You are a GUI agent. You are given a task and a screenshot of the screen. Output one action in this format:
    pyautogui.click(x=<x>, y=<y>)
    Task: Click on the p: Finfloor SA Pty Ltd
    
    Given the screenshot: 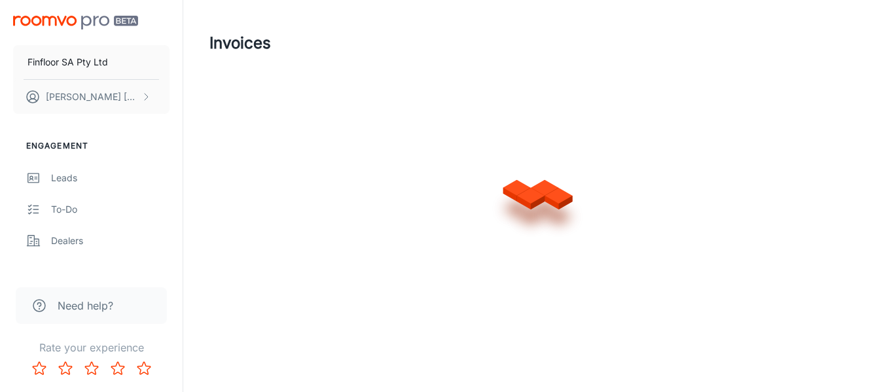 What is the action you would take?
    pyautogui.click(x=67, y=62)
    